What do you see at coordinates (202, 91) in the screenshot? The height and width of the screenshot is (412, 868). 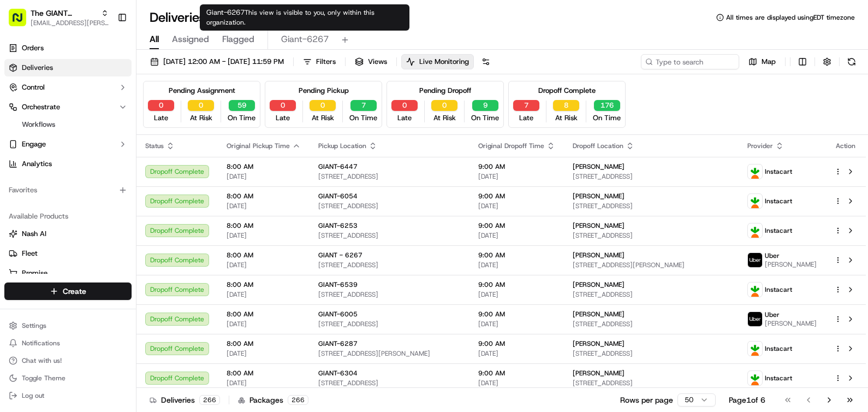 I see `div: Pending Assignment` at bounding box center [202, 91].